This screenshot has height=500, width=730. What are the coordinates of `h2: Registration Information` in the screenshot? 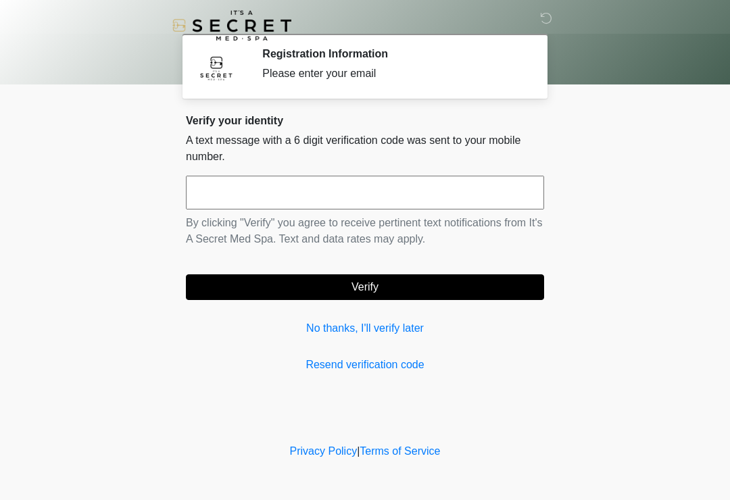 It's located at (393, 53).